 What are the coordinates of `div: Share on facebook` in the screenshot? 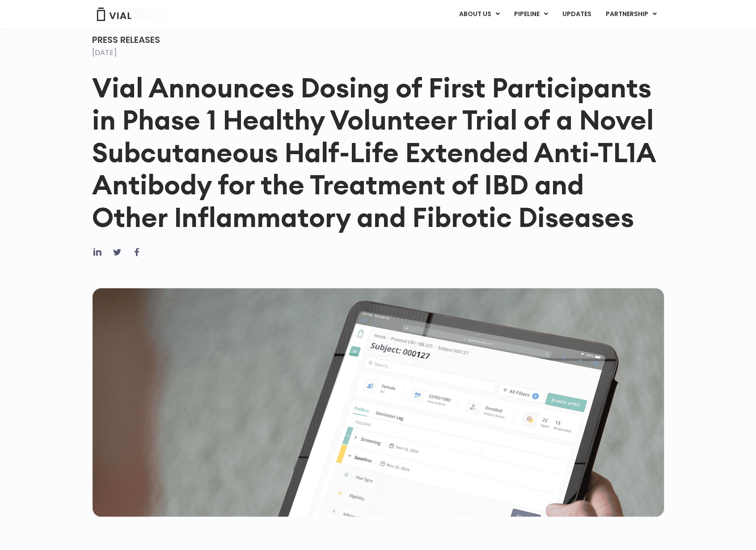 It's located at (136, 252).